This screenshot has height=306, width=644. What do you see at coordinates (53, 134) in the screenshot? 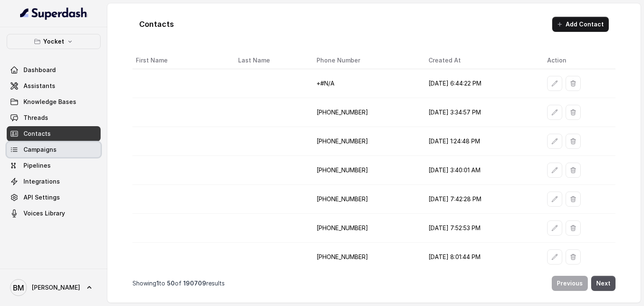
I see `a: Contacts` at bounding box center [53, 134].